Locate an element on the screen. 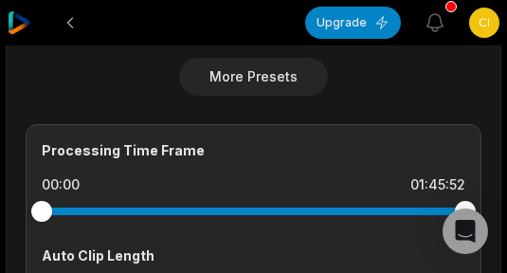 Image resolution: width=507 pixels, height=273 pixels. div: Processing Time Frame is located at coordinates (253, 150).